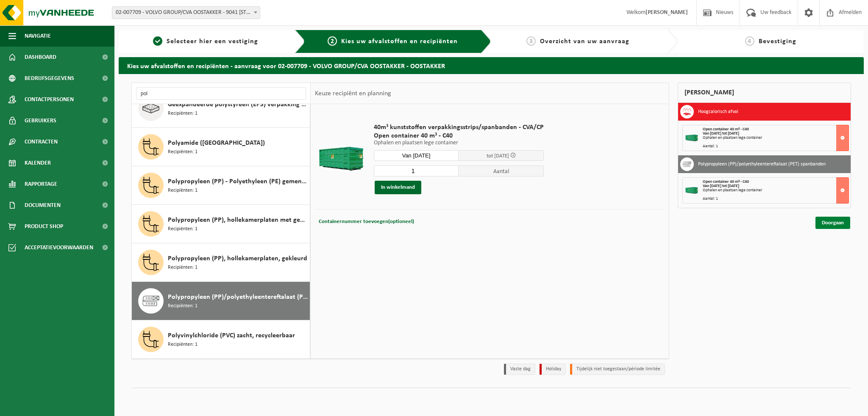  What do you see at coordinates (40, 121) in the screenshot?
I see `span: Gebruikers` at bounding box center [40, 121].